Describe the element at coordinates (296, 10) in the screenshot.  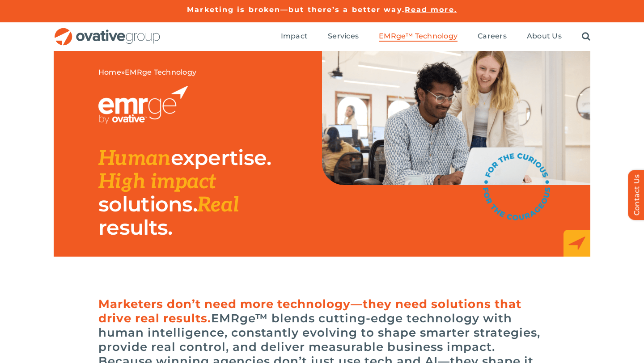
I see `a: Marketing is broken—but there’s a better way.` at that location.